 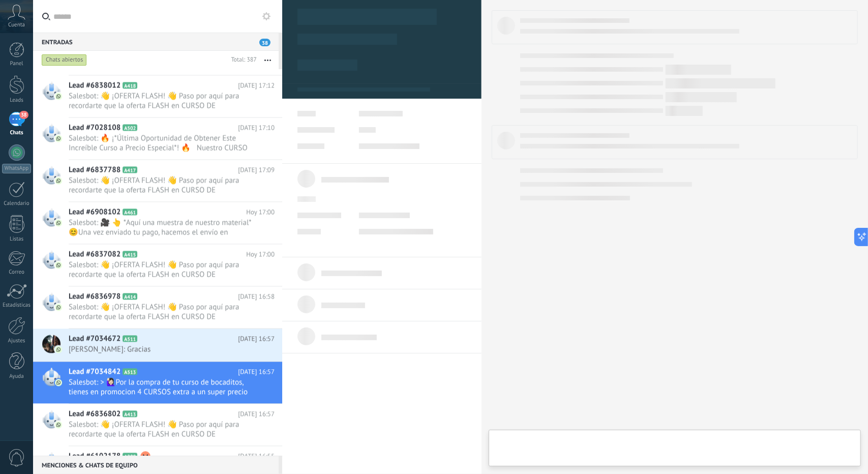 What do you see at coordinates (16, 305) in the screenshot?
I see `div: Estadísticas` at bounding box center [16, 305].